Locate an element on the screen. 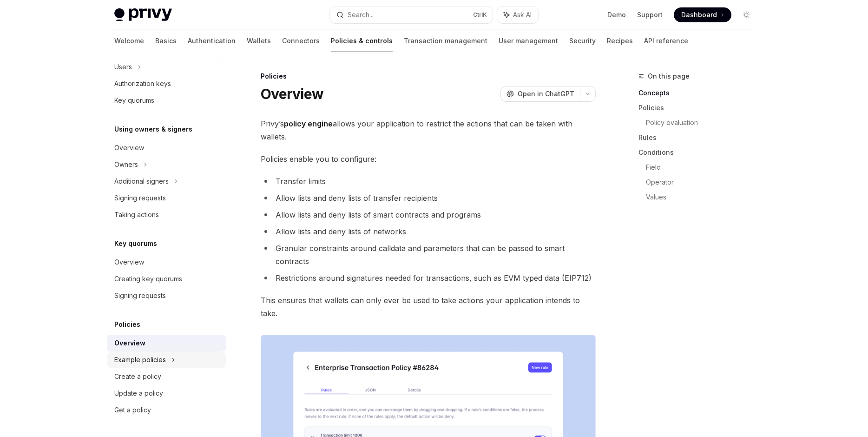  a: Transaction management is located at coordinates (445, 41).